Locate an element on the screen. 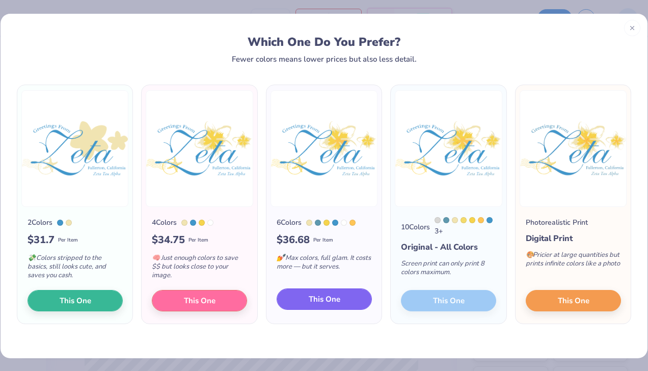 This screenshot has width=648, height=371. img: 2 color option is located at coordinates (75, 148).